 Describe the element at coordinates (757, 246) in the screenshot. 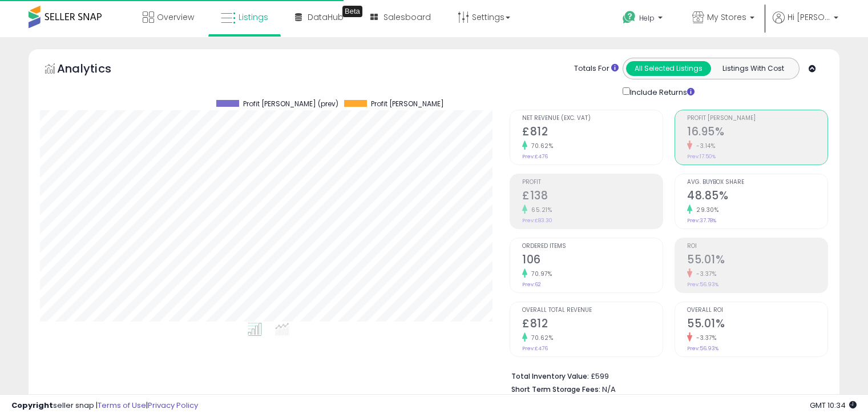

I see `span: ROI` at that location.